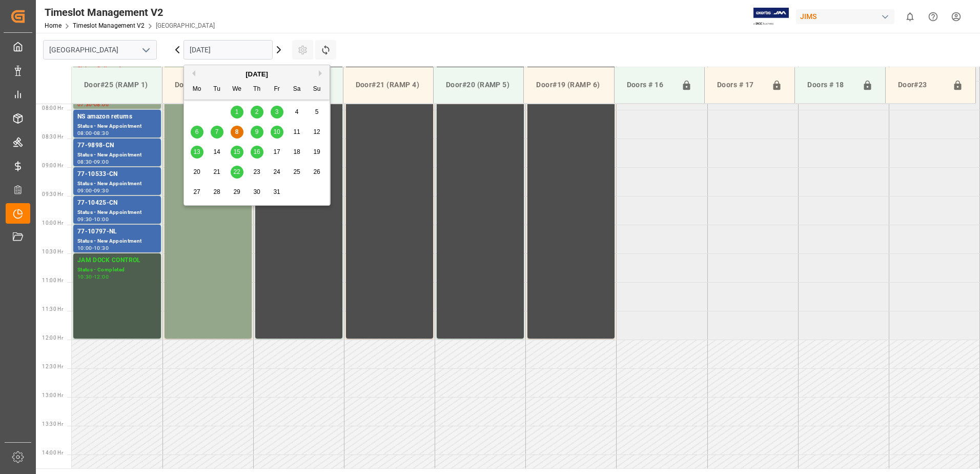  I want to click on span: 27, so click(196, 192).